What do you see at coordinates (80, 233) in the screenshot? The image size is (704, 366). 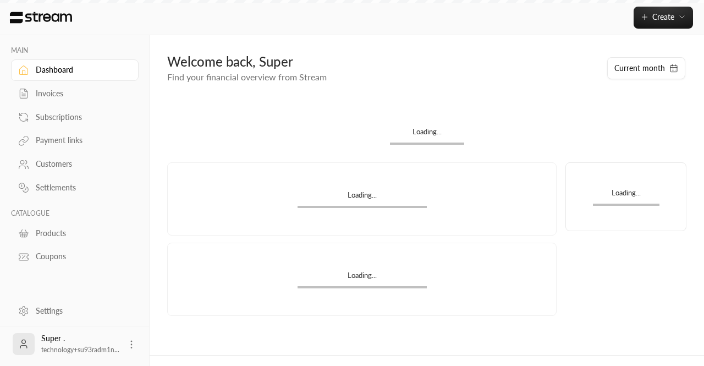 I see `div: Products` at bounding box center [80, 233].